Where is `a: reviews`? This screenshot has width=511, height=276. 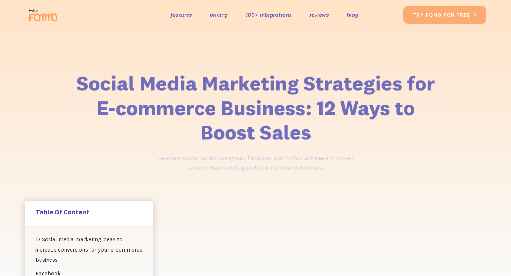 a: reviews is located at coordinates (319, 15).